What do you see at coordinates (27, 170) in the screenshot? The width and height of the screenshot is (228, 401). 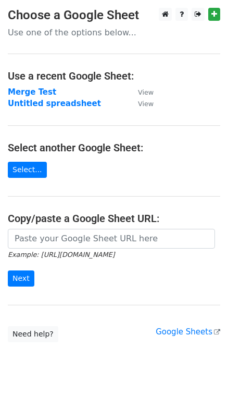 I see `a: Select...` at bounding box center [27, 170].